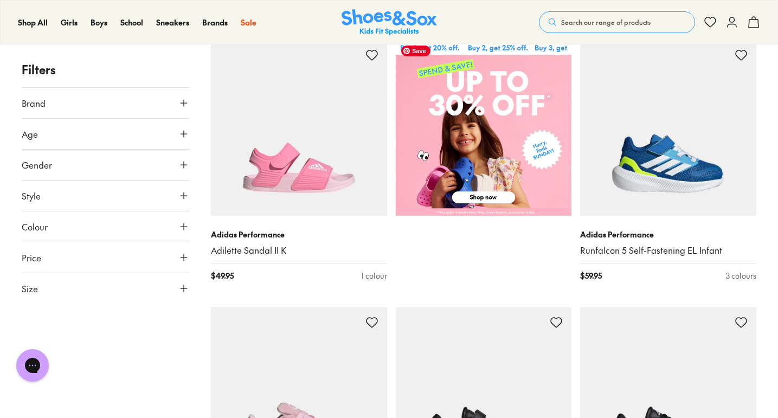 Image resolution: width=778 pixels, height=418 pixels. What do you see at coordinates (105, 227) in the screenshot?
I see `button: Colour` at bounding box center [105, 227].